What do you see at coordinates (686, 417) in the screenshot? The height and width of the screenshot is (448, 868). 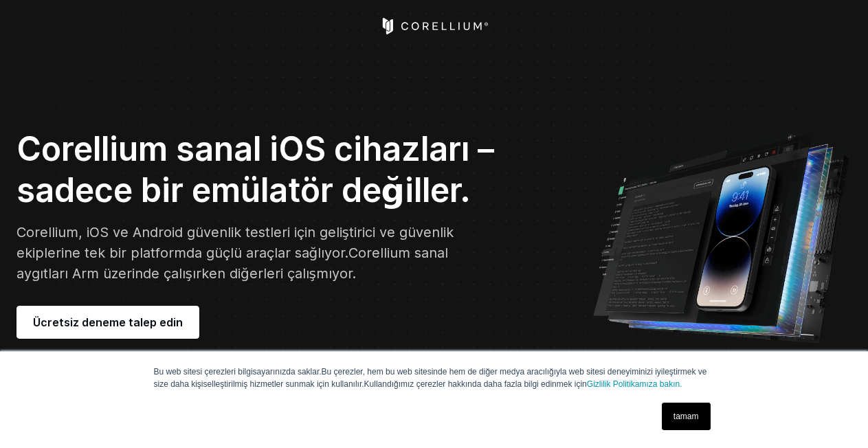 I see `ya-tr-span: tamam` at bounding box center [686, 417].